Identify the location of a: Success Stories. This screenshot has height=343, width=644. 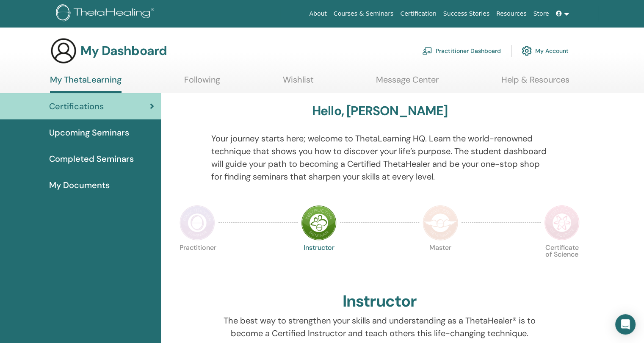
(466, 13).